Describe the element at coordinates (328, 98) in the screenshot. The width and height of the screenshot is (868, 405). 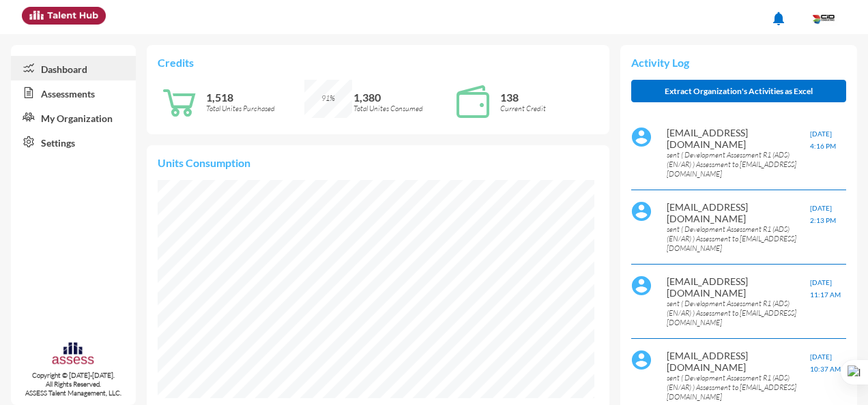
I see `span: 91%` at that location.